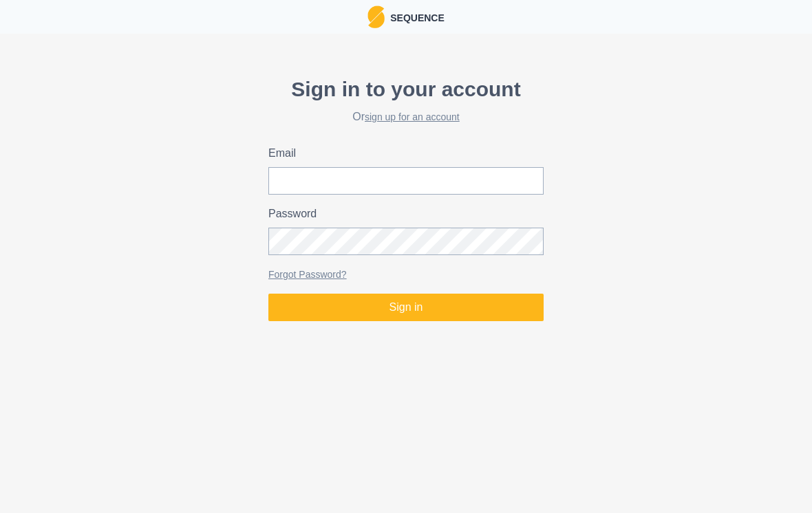 This screenshot has height=513, width=812. I want to click on a: Forgot Password?, so click(308, 274).